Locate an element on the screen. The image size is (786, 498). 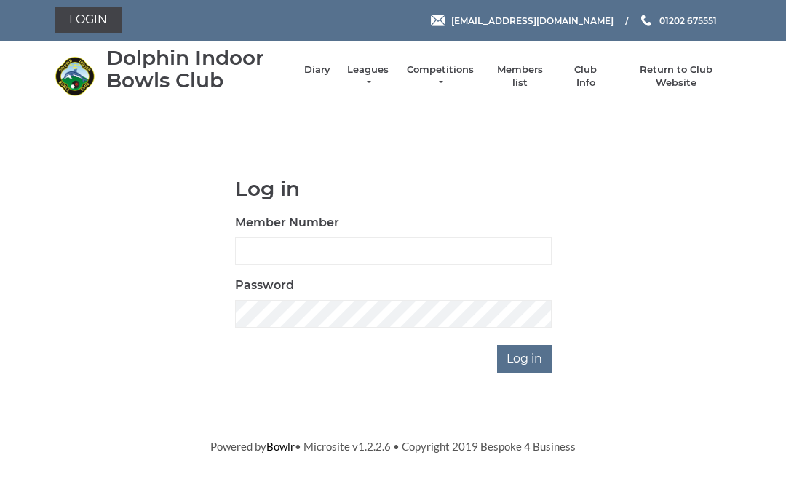
a: Phone us 01202 675551 is located at coordinates (678, 20).